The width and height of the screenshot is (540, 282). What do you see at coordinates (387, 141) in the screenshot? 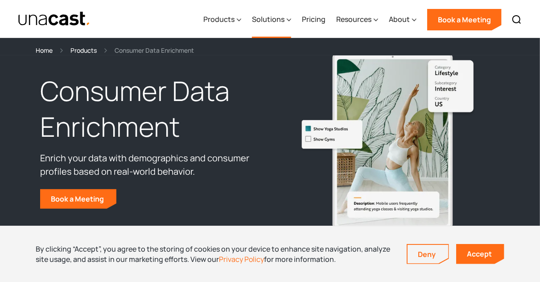
I see `img: Mobile users frequently attending yoga classes & visiting yoga studios` at bounding box center [387, 141].